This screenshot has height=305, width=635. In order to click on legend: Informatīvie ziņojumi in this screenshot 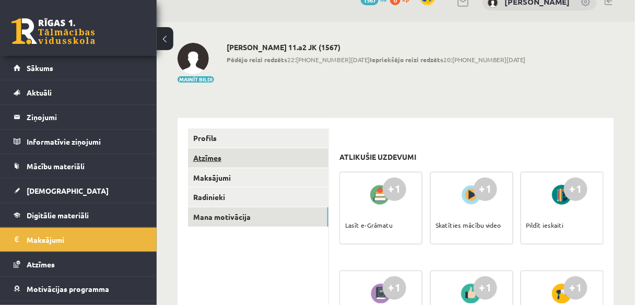, I will do `click(85, 142)`.